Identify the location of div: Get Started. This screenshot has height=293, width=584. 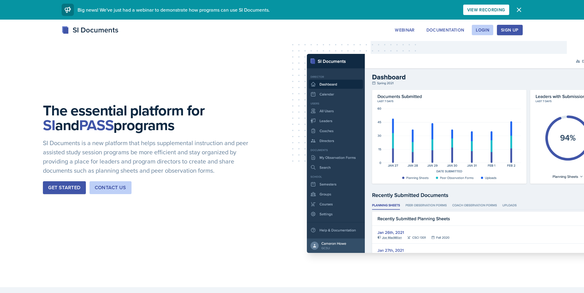
(64, 188).